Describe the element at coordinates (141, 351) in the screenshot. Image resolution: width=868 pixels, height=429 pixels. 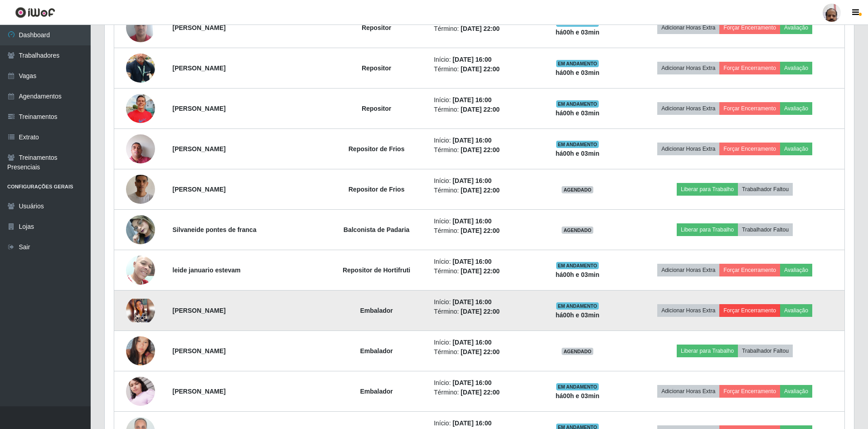
I see `img: 1752091187070.jpeg` at that location.